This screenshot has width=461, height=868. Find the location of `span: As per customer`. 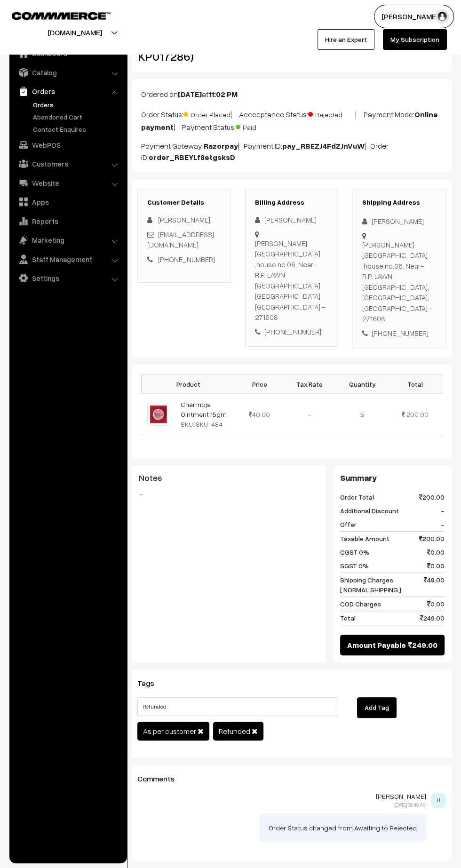

span: As per customer is located at coordinates (169, 731).